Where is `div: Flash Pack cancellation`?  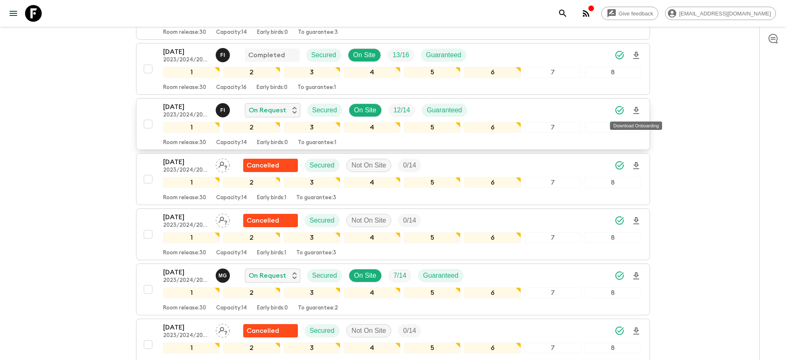
div: Flash Pack cancellation is located at coordinates (270, 330).